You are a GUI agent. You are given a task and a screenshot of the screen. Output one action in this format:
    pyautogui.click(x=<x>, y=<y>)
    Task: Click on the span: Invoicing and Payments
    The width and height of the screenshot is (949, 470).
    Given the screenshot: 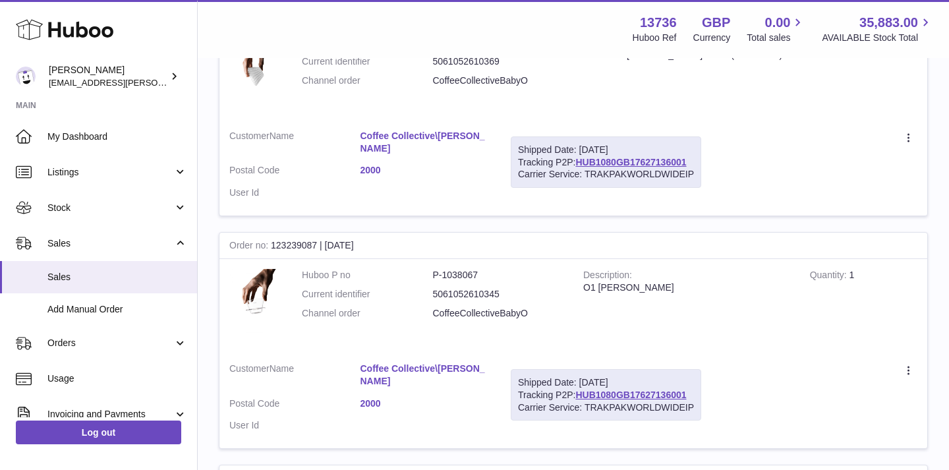 What is the action you would take?
    pyautogui.click(x=110, y=414)
    